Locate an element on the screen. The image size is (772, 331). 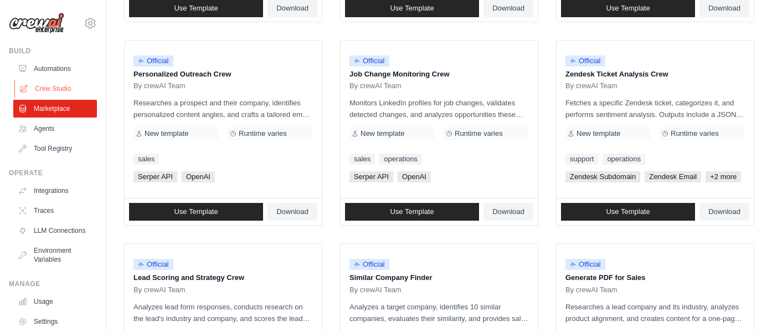
p: Zendesk Ticket Analysis Crew is located at coordinates (655, 74).